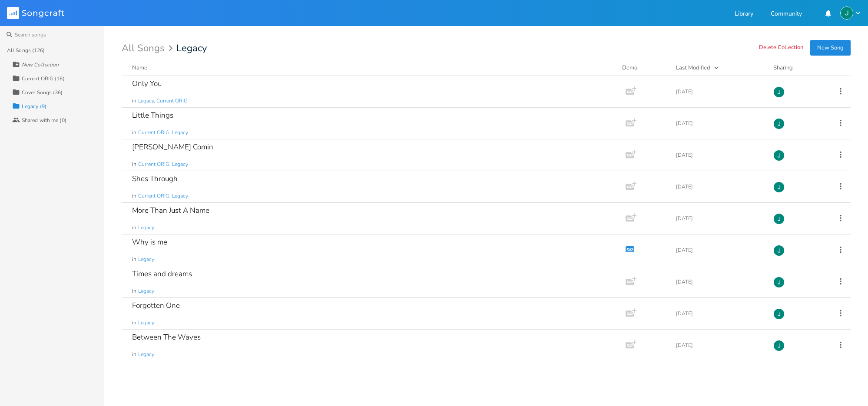 This screenshot has height=406, width=868. Describe the element at coordinates (153, 115) in the screenshot. I see `div: Little Things` at that location.